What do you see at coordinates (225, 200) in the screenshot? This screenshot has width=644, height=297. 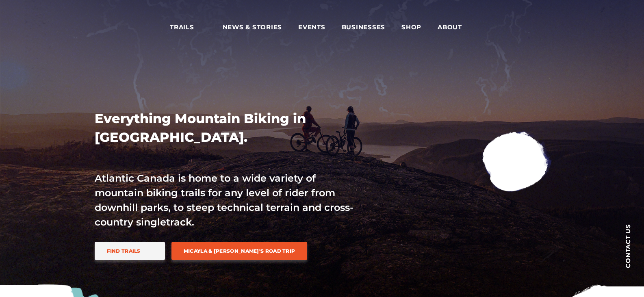 I see `p: Atlantic Canada is home to a wide variety of mountain biking trails for any level of rider from d...` at bounding box center [225, 200].